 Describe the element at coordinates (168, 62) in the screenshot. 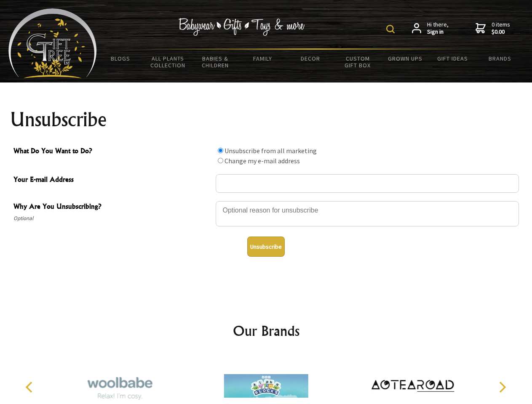

I see `a: All Plants Collection` at that location.